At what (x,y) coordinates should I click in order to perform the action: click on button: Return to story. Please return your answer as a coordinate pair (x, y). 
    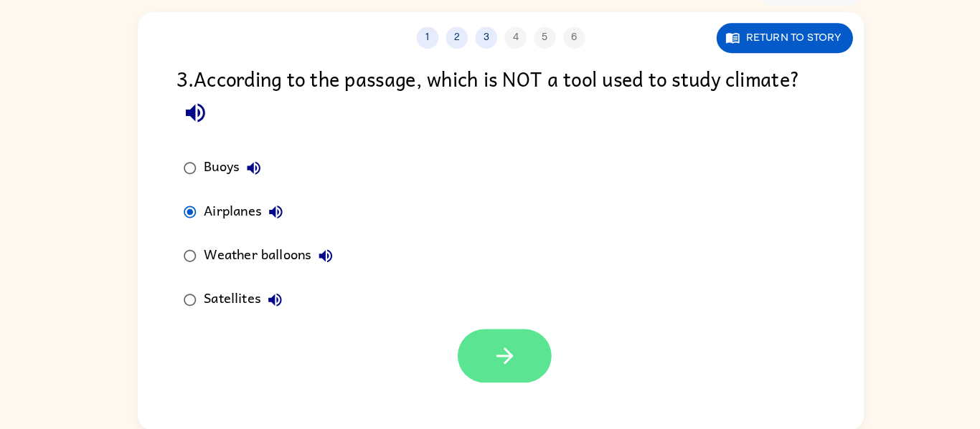
    Looking at the image, I should click on (767, 46).